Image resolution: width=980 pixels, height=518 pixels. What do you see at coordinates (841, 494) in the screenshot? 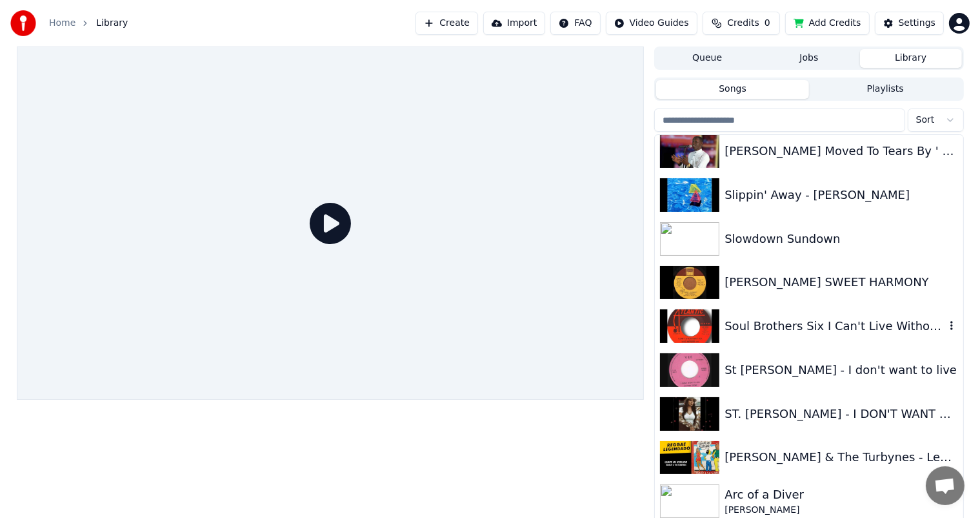
I see `div: Arc of a Diver` at bounding box center [841, 494].